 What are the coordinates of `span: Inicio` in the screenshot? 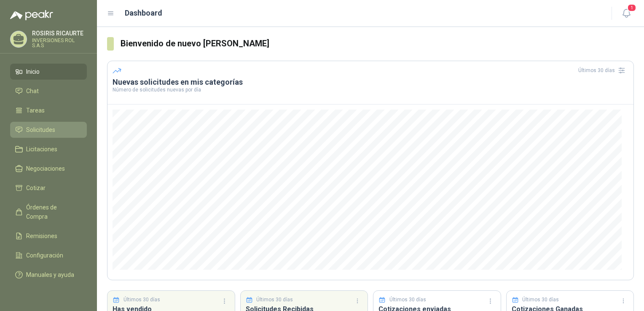 It's located at (33, 72).